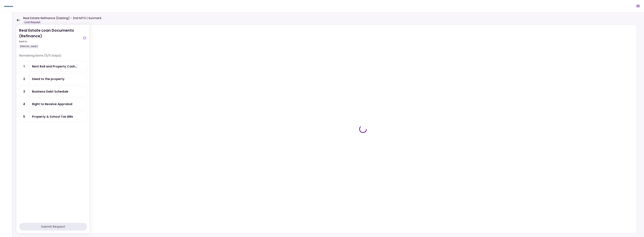  Describe the element at coordinates (24, 116) in the screenshot. I see `div: 5` at that location.